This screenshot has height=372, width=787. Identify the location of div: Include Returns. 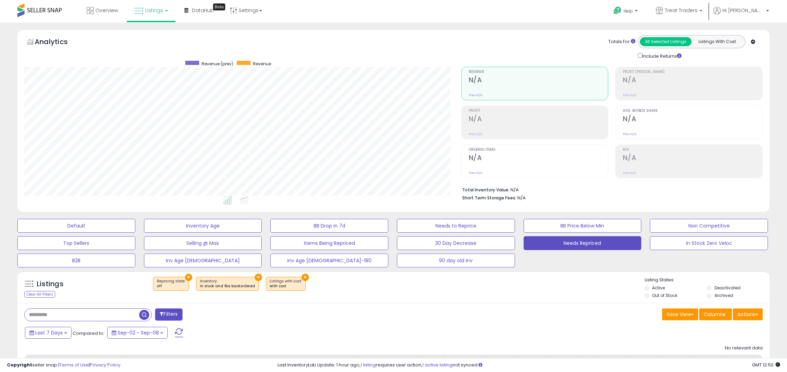
(661, 56).